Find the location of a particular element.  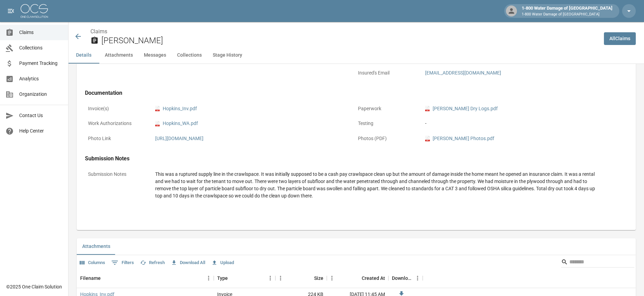

img: ocs-logo-white-transparent.png is located at coordinates (34, 11).